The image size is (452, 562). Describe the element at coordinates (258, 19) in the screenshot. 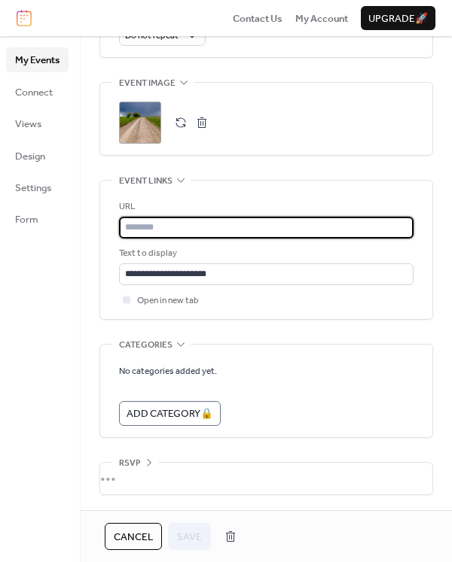

I see `span: Contact Us` at that location.